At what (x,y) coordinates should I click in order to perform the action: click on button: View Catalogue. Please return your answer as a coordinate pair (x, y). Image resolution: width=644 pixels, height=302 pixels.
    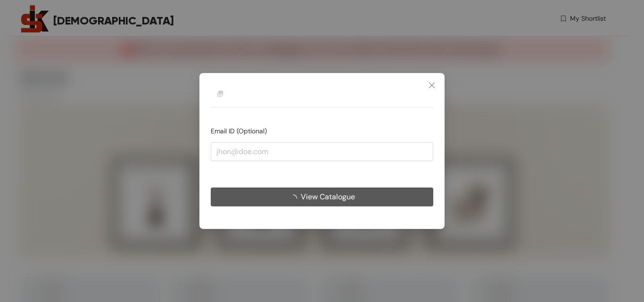
    Looking at the image, I should click on (322, 197).